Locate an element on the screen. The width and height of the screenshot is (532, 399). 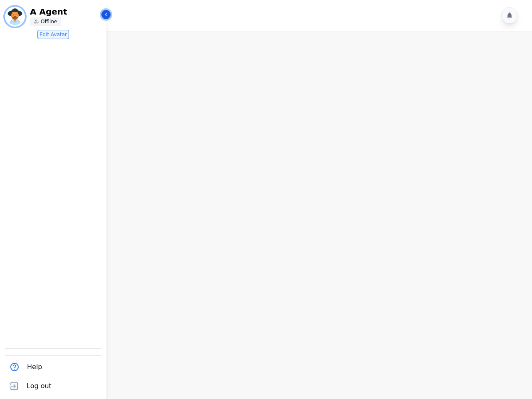
button: Help is located at coordinates (24, 367).